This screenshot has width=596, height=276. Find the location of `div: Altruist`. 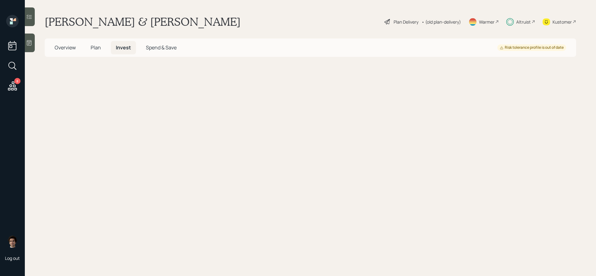

div: Altruist is located at coordinates (523, 22).